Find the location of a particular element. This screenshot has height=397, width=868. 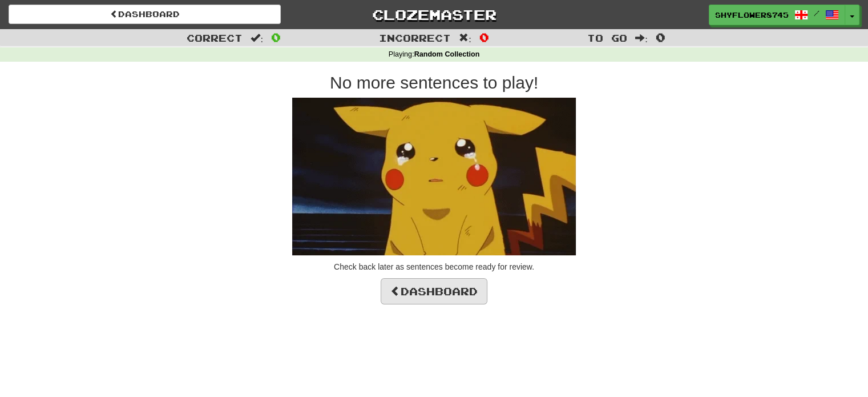

img: sad-pikachu.gif is located at coordinates (434, 176).